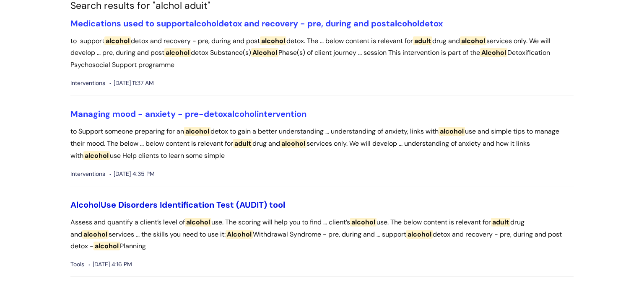 The image size is (644, 291). I want to click on a: AlcoholUse Disorders Identification Test (AUDIT) tool, so click(177, 205).